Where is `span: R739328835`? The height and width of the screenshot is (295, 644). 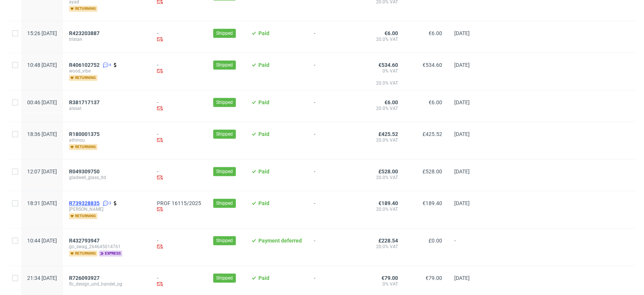 span: R739328835 is located at coordinates (84, 203).